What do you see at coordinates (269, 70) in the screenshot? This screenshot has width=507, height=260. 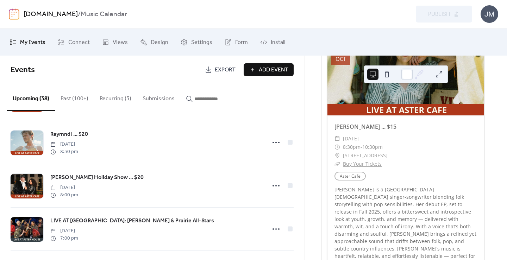 I see `a: Add Event` at bounding box center [269, 70].